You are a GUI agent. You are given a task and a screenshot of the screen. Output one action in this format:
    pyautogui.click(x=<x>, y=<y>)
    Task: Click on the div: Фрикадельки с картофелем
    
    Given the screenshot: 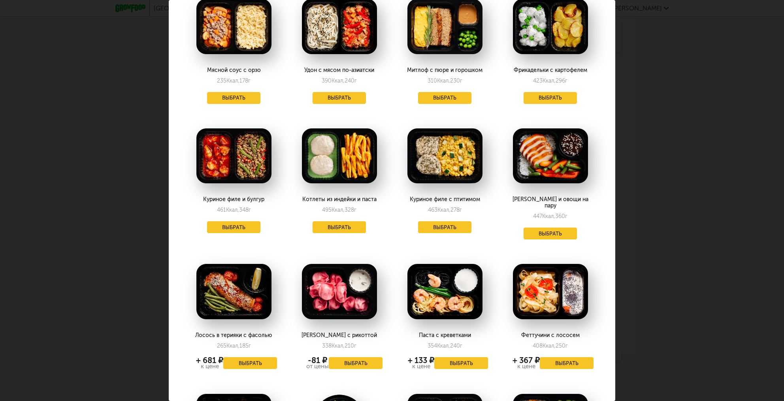 What is the action you would take?
    pyautogui.click(x=550, y=70)
    